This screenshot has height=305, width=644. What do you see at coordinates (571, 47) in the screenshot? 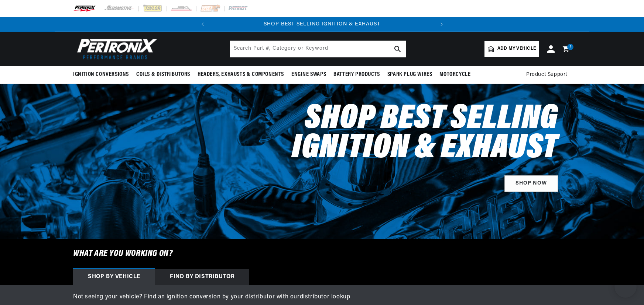
I see `span: 1` at bounding box center [571, 47].